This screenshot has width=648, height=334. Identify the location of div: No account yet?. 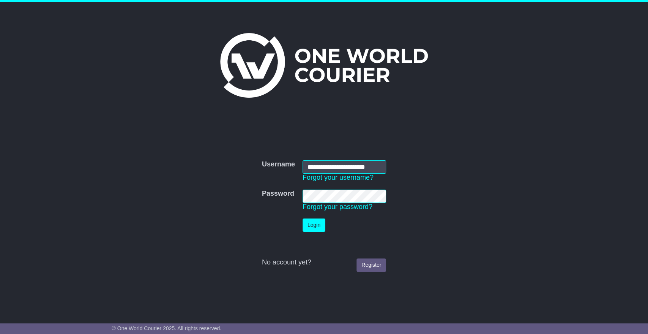
(324, 262).